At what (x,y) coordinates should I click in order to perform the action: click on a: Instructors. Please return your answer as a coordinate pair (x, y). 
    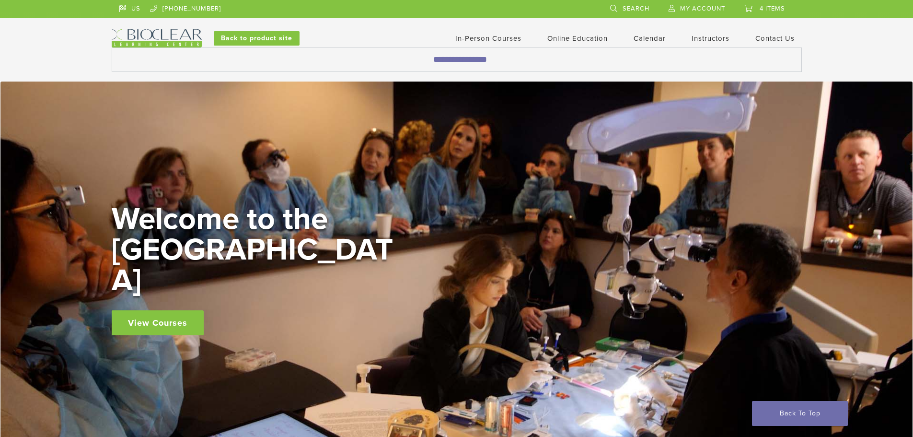
    Looking at the image, I should click on (710, 38).